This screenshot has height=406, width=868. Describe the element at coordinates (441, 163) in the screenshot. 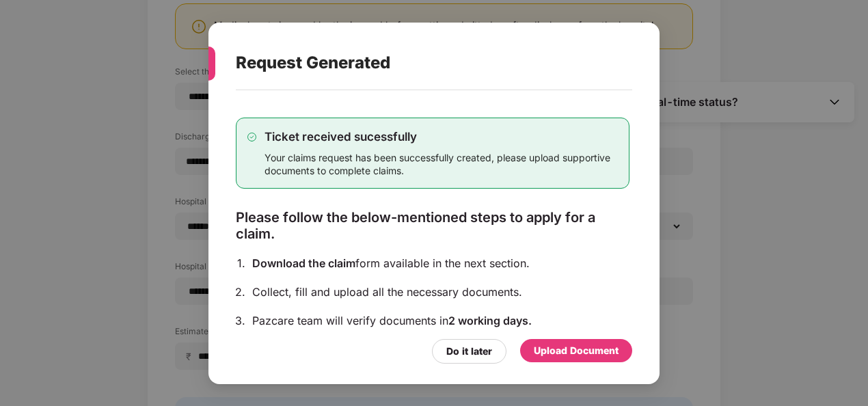

I see `div: Your claims request has been successfully created, please upload supportive documents to complete...` at that location.